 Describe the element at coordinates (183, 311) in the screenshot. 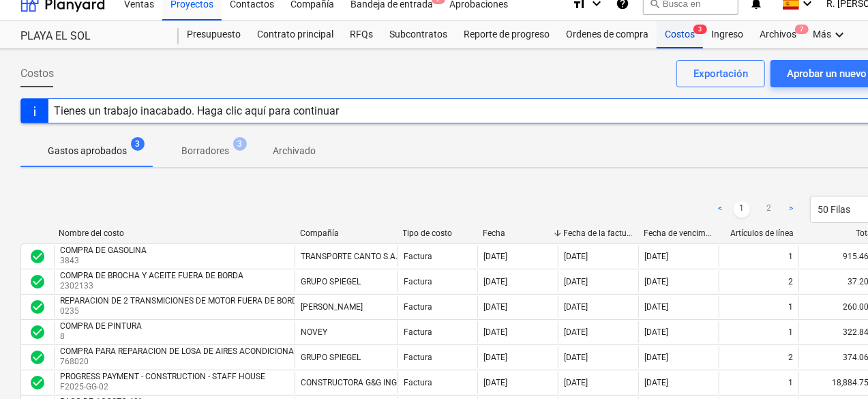

I see `p: 0235` at that location.